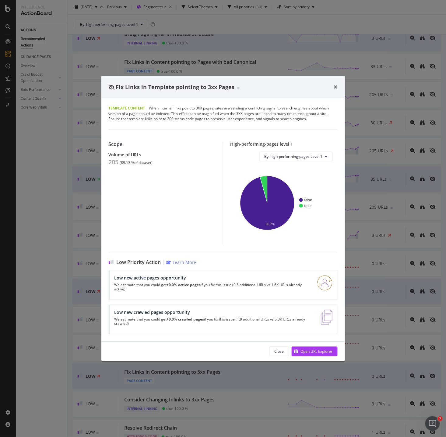  What do you see at coordinates (284, 144) in the screenshot?
I see `div: High-performing-pages level 1` at bounding box center [284, 144].